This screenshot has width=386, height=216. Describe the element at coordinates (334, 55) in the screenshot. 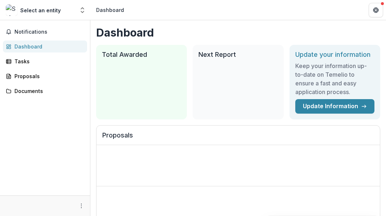

I see `h2: Update your information` at that location.